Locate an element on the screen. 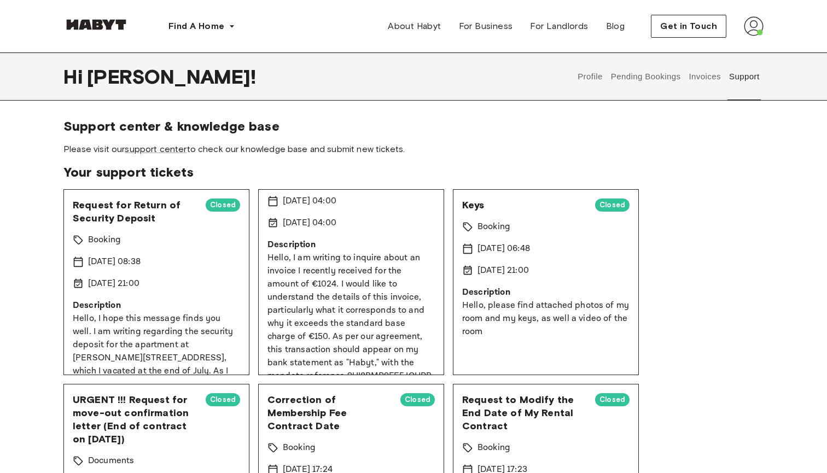  a: For Landlords is located at coordinates (559, 26).